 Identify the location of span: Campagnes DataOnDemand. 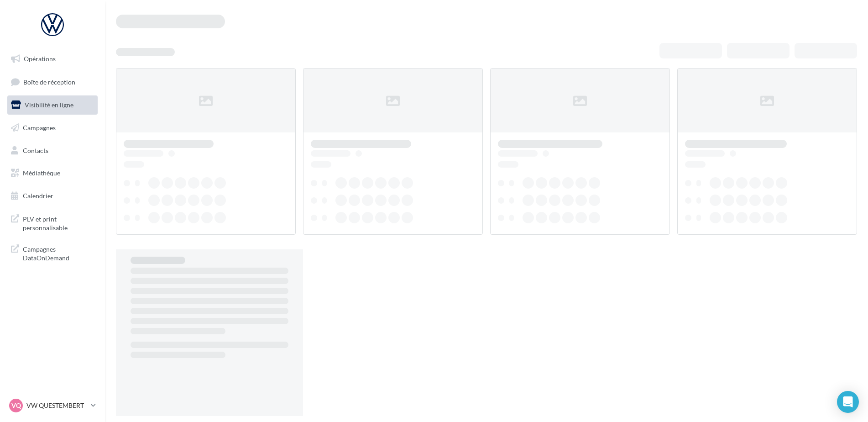
(59, 253).